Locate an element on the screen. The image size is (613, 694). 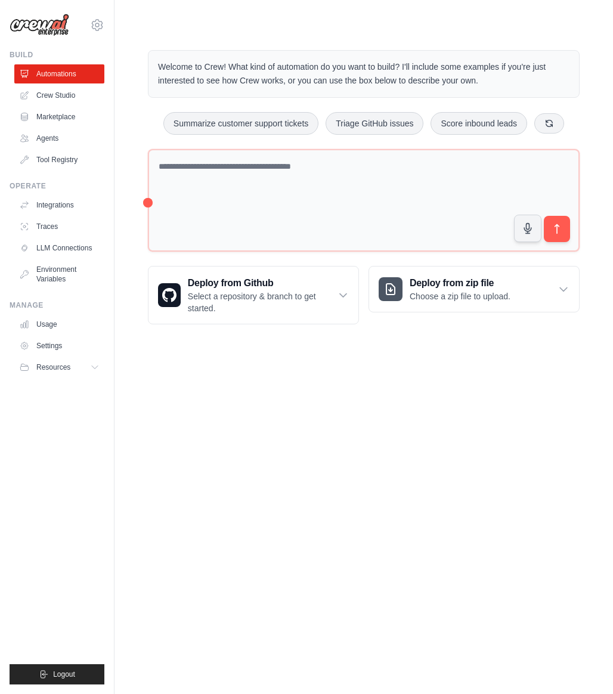
h3: Deploy from zip file is located at coordinates (459, 283).